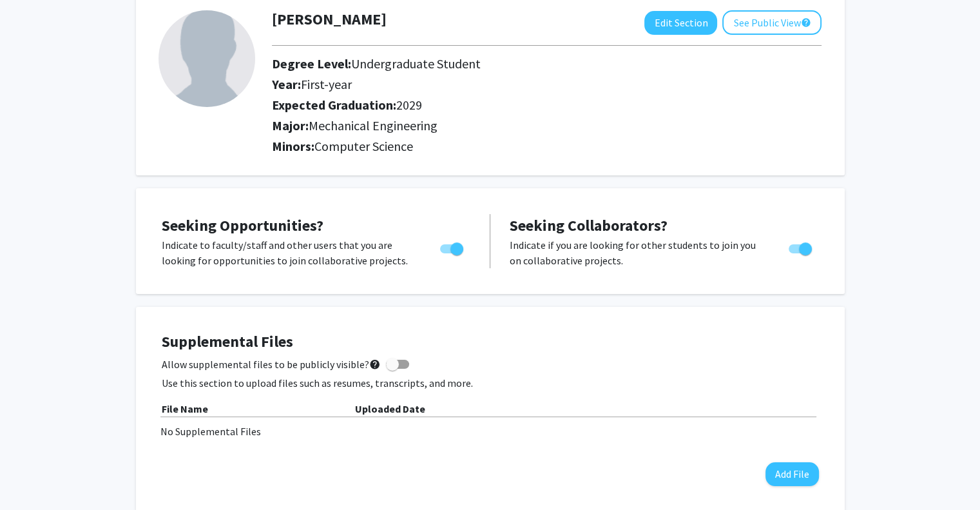  What do you see at coordinates (510, 64) in the screenshot?
I see `h2: Degree Level:` at bounding box center [510, 64].